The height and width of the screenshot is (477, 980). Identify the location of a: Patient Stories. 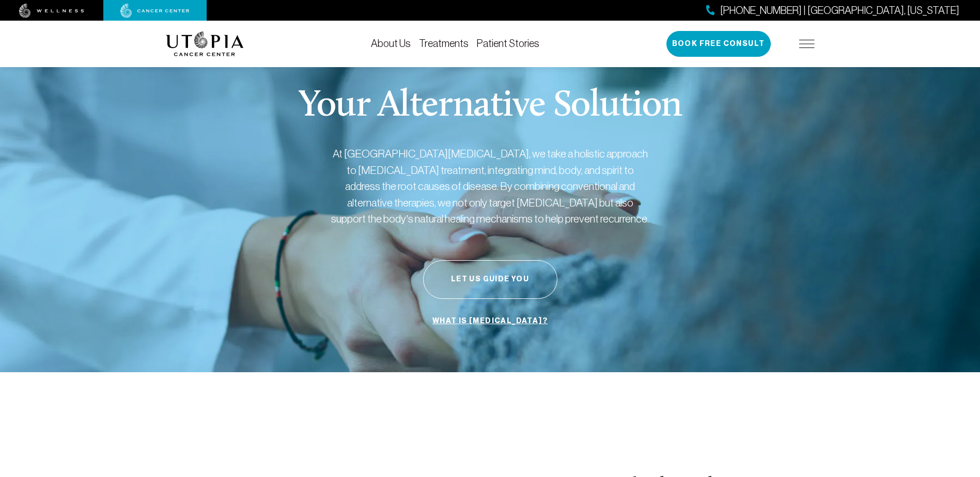
(508, 43).